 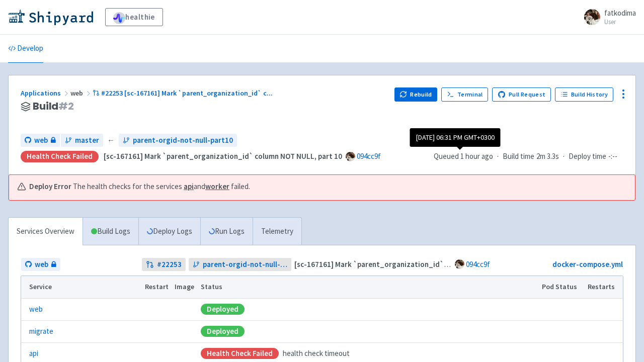 I want to click on strong: # 22253, so click(x=169, y=265).